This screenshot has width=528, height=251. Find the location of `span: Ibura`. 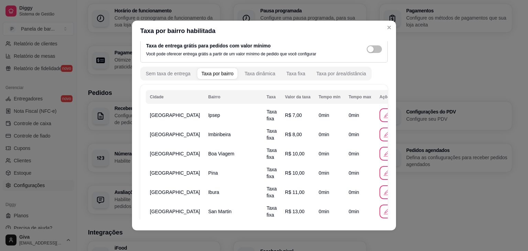

span: Ibura is located at coordinates (214, 192).